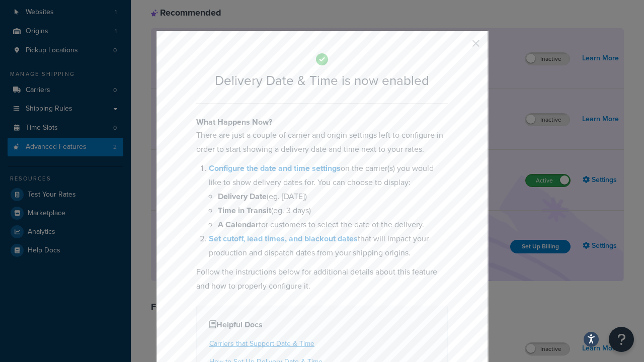 Image resolution: width=644 pixels, height=362 pixels. Describe the element at coordinates (322, 280) in the screenshot. I see `p: Follow the instructions below for additional details about this feature and how to properly confi...` at that location.